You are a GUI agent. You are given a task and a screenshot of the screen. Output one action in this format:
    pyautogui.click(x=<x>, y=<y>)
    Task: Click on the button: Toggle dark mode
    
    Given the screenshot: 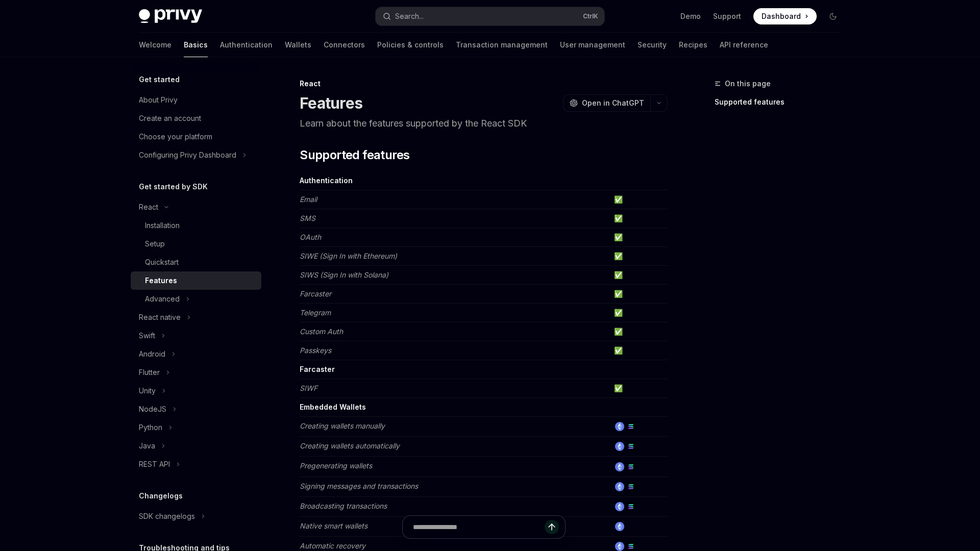 What is the action you would take?
    pyautogui.click(x=833, y=16)
    